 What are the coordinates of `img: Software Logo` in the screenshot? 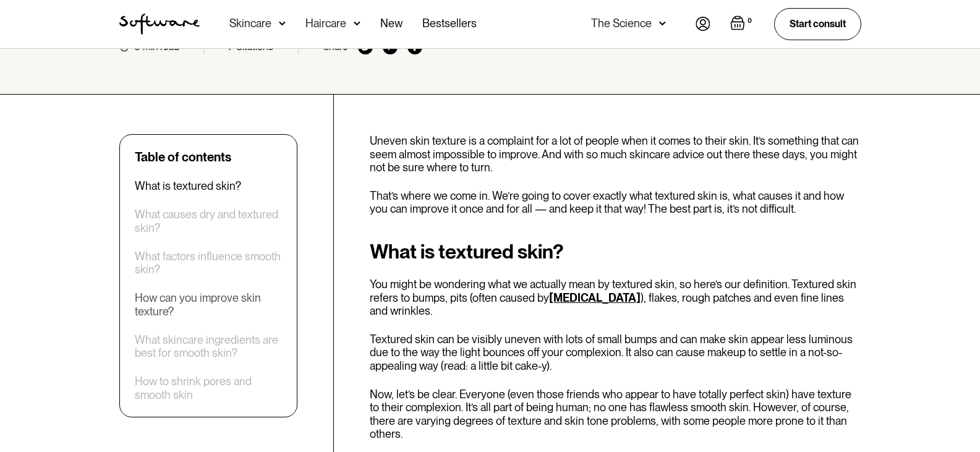 It's located at (159, 24).